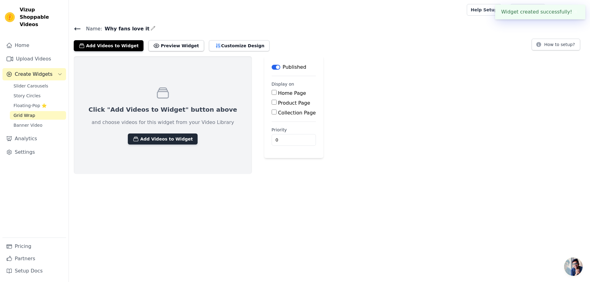 This screenshot has height=282, width=590. What do you see at coordinates (34, 247) in the screenshot?
I see `a: Pricing` at bounding box center [34, 247].